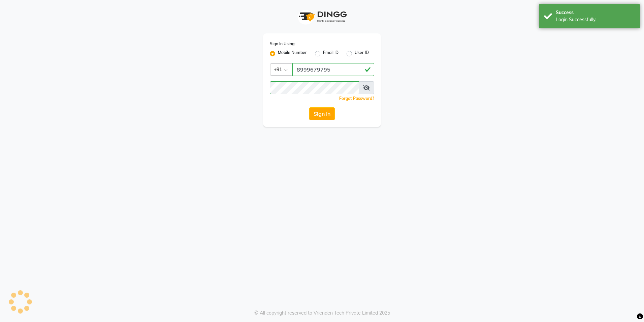 The image size is (644, 322). What do you see at coordinates (322, 17) in the screenshot?
I see `img: logo1.svg` at bounding box center [322, 17].